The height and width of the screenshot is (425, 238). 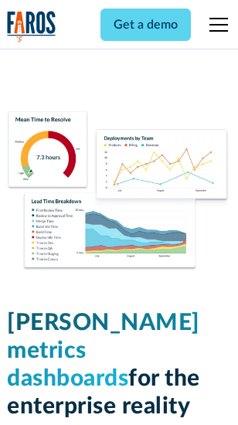 What do you see at coordinates (119, 365) in the screenshot?
I see `h1: for the enterprise reality` at bounding box center [119, 365].